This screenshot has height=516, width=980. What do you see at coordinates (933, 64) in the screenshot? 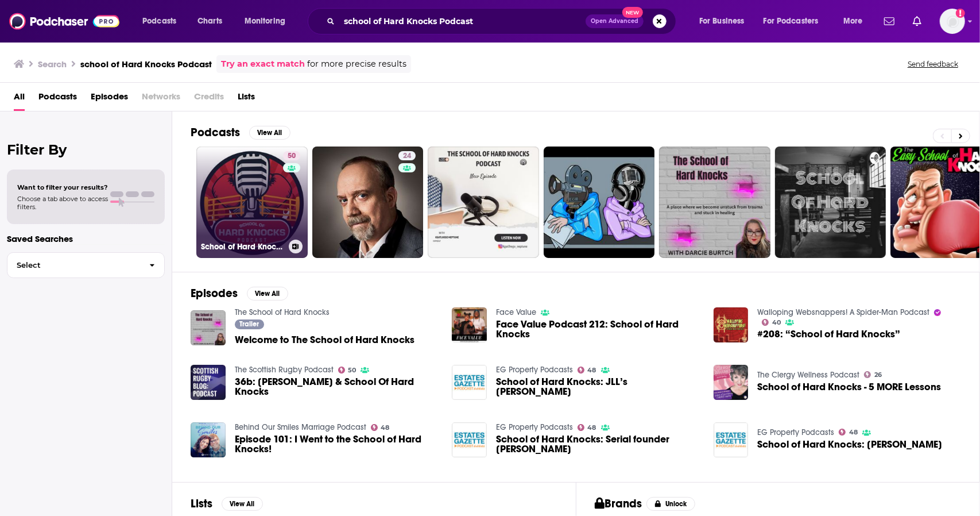
I see `button: Send feedback` at bounding box center [933, 64].